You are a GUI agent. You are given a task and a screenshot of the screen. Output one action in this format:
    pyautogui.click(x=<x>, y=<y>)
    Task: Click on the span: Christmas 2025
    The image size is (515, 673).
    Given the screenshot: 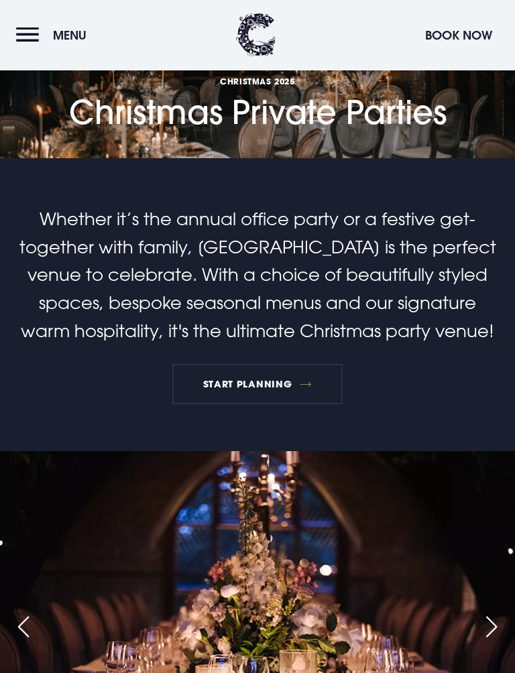 What is the action you would take?
    pyautogui.click(x=257, y=82)
    